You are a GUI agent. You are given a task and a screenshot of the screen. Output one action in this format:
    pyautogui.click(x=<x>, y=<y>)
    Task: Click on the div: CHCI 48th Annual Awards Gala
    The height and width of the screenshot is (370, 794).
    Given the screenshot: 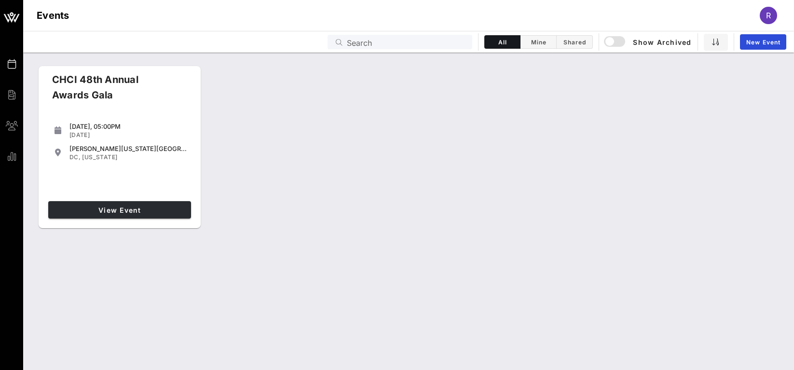 What is the action you would take?
    pyautogui.click(x=112, y=91)
    